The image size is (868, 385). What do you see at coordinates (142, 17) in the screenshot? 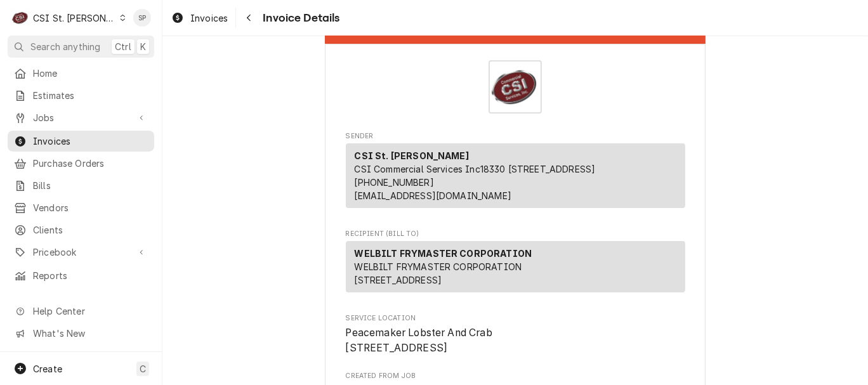
I see `div: SP` at bounding box center [142, 17].